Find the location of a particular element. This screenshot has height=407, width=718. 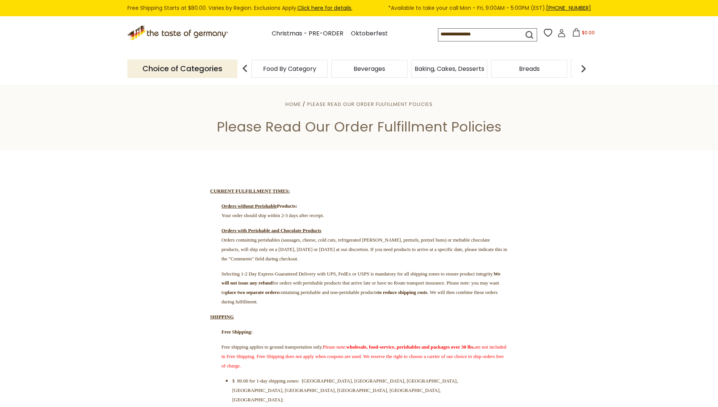

p: Choice of Categories is located at coordinates (182, 69).